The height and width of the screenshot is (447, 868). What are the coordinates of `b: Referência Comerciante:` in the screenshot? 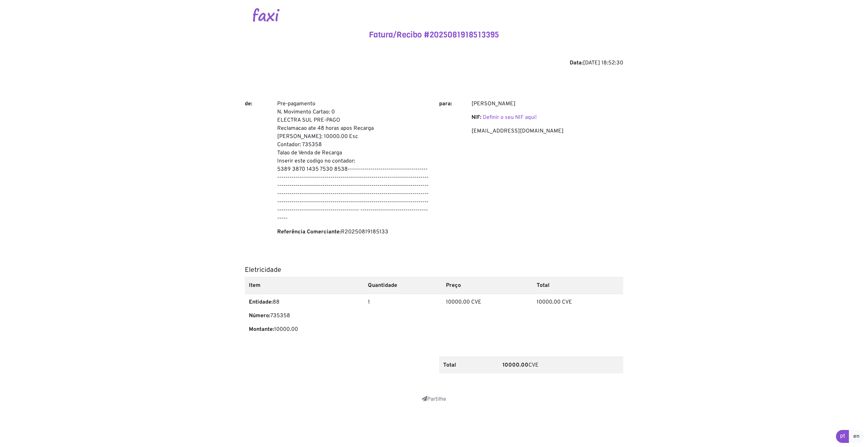 It's located at (309, 232).